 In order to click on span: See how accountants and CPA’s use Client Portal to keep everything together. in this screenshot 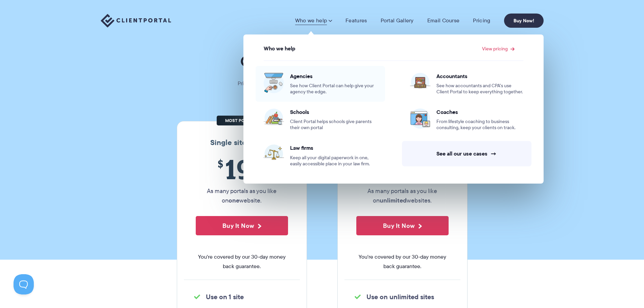, I will do `click(480, 89)`.